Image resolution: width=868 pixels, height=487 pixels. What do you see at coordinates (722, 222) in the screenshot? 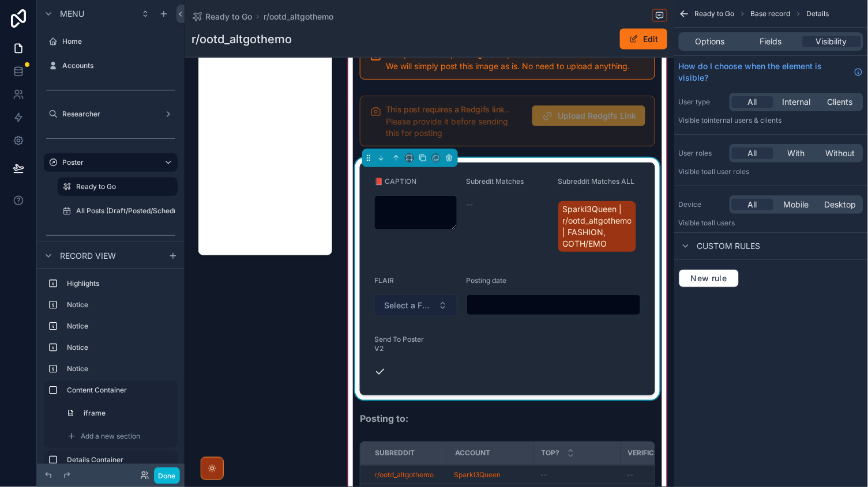
I see `span: all users` at bounding box center [722, 222].